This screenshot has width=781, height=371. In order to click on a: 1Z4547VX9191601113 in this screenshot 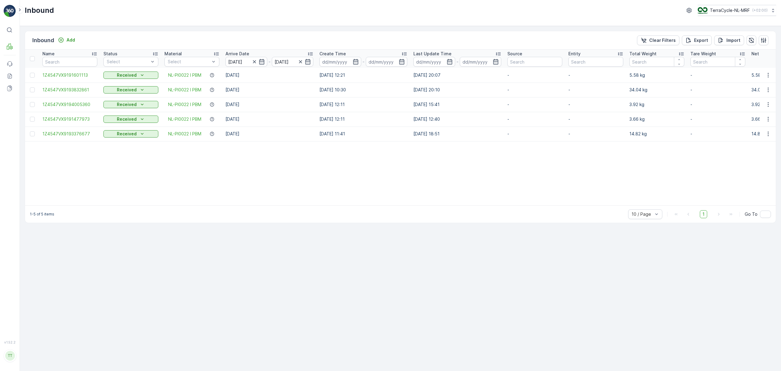, I will do `click(70, 75)`.